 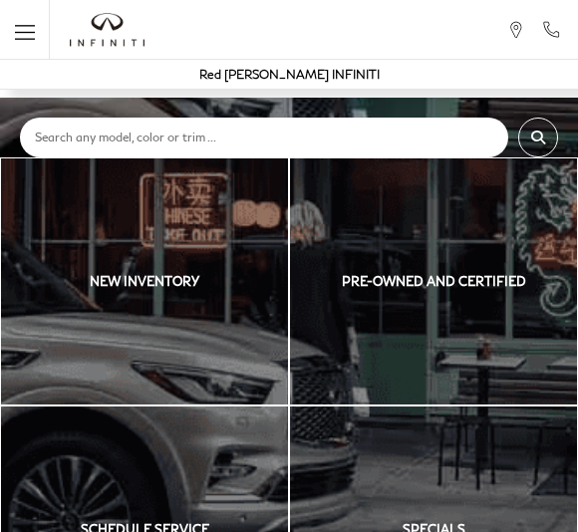 What do you see at coordinates (107, 30) in the screenshot?
I see `a: infiniti` at bounding box center [107, 30].